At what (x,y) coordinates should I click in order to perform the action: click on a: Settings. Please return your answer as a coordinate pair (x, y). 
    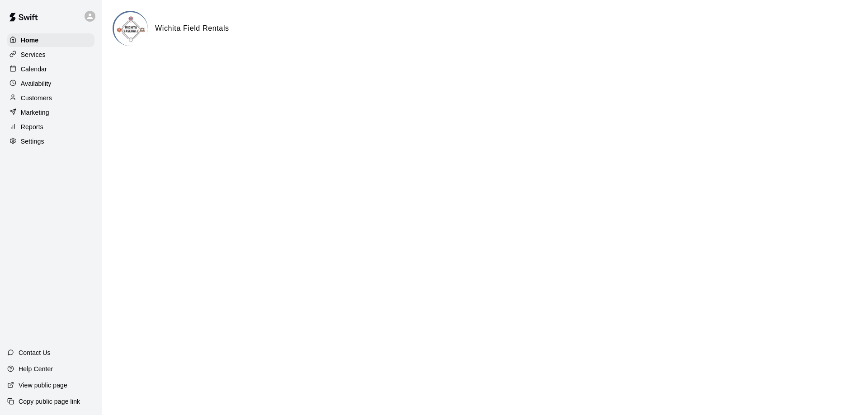
    Looking at the image, I should click on (50, 141).